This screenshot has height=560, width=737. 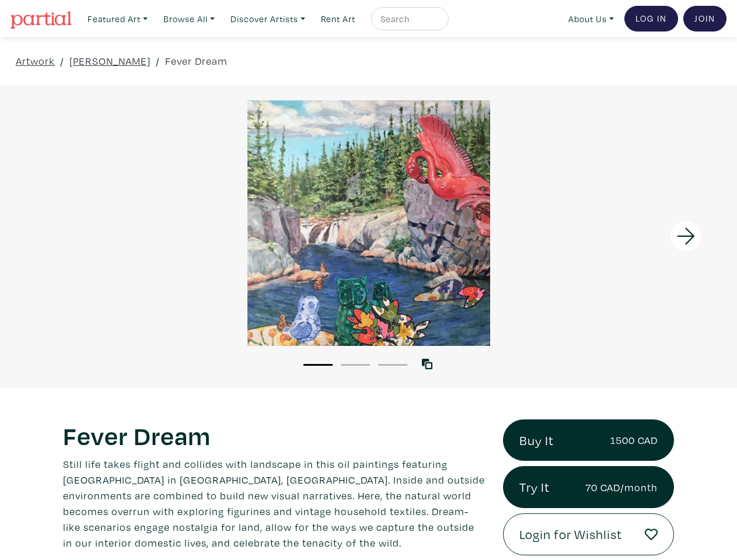 I want to click on a: Browse All, so click(x=189, y=19).